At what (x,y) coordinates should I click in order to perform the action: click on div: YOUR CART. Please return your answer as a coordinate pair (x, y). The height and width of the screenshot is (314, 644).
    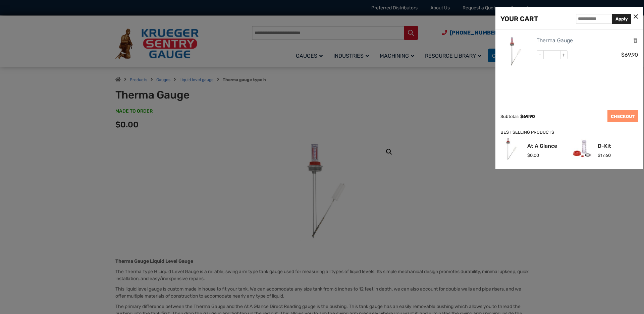
    Looking at the image, I should click on (519, 19).